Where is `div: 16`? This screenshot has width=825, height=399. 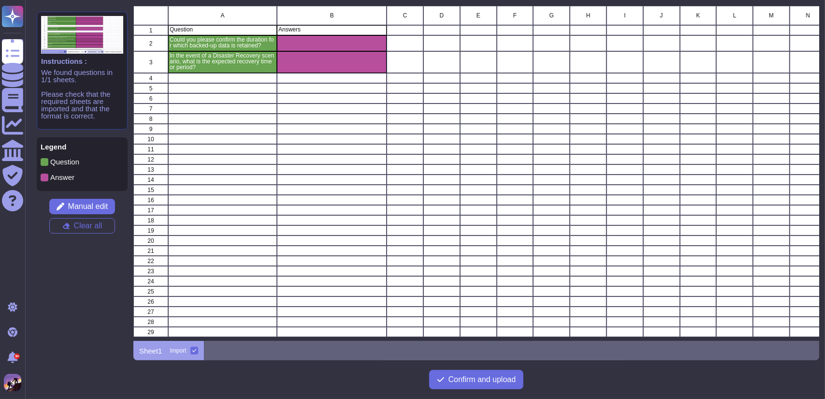 div: 16 is located at coordinates (151, 200).